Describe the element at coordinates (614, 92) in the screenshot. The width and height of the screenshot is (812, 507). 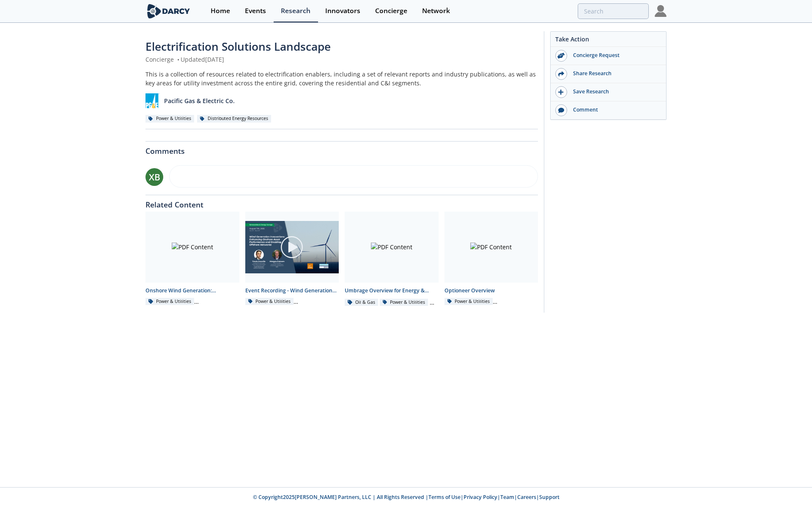
I see `div: Save Research` at that location.